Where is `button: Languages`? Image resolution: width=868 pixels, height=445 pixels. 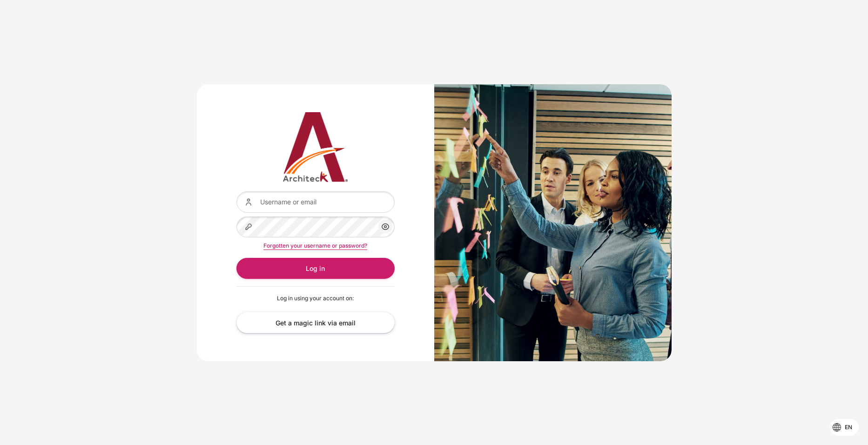 button: Languages is located at coordinates (844, 428).